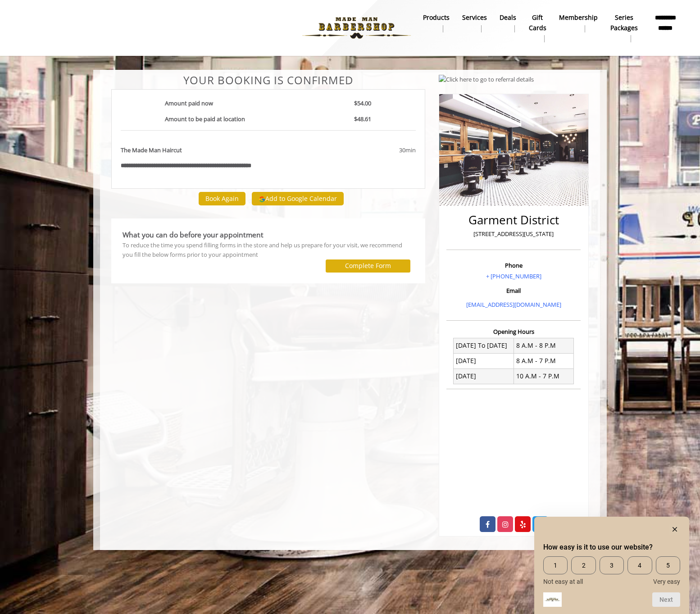 The image size is (700, 614). I want to click on span: 1, so click(555, 566).